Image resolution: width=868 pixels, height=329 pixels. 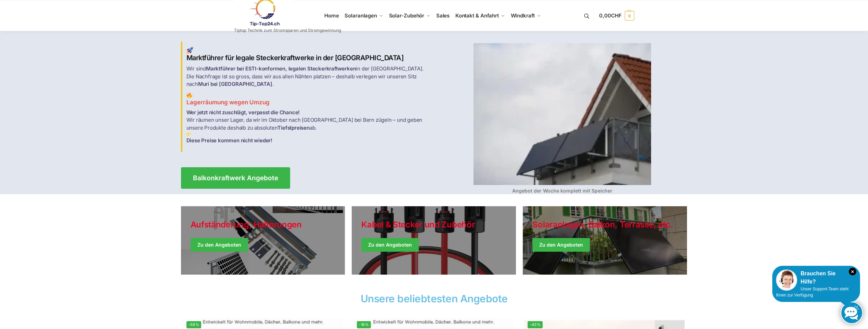 What do you see at coordinates (852, 271) in the screenshot?
I see `i: Schließen` at bounding box center [852, 271].